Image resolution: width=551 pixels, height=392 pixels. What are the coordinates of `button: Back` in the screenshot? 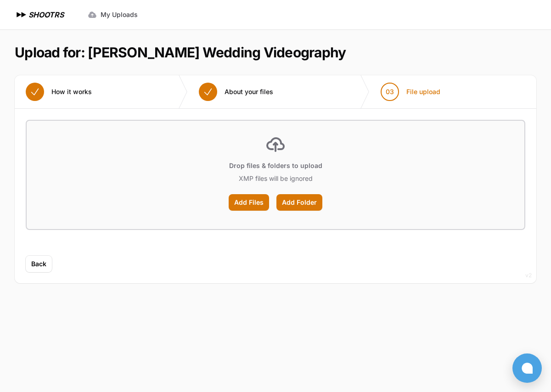 It's located at (38, 264).